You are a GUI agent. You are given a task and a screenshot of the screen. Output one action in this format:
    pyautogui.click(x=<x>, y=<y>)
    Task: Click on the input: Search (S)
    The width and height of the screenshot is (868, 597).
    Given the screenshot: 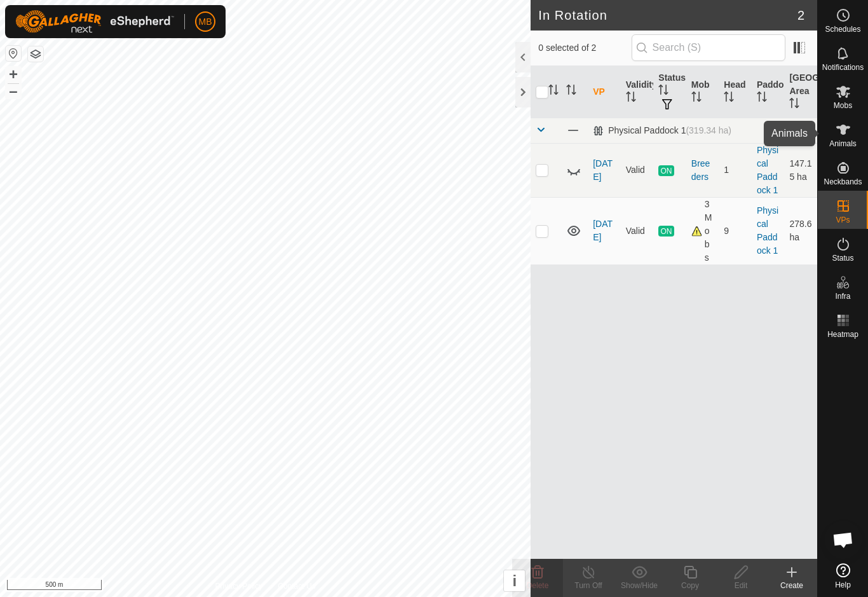 What is the action you would take?
    pyautogui.click(x=709, y=48)
    